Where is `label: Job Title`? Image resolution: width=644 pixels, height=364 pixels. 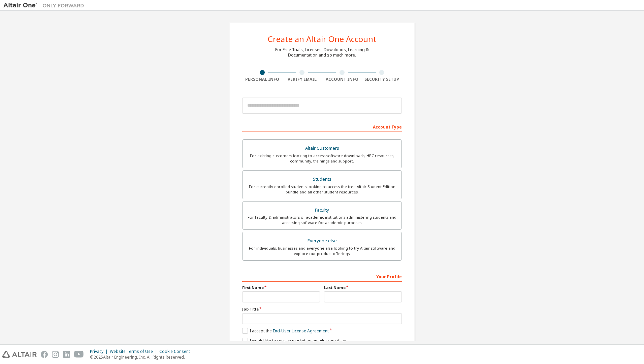
label: Job Title is located at coordinates (322, 310).